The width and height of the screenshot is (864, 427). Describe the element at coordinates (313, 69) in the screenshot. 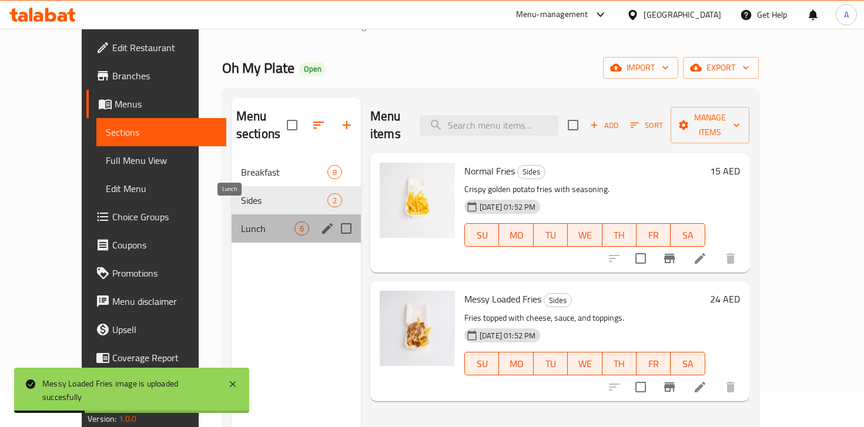

I see `span: Open` at that location.